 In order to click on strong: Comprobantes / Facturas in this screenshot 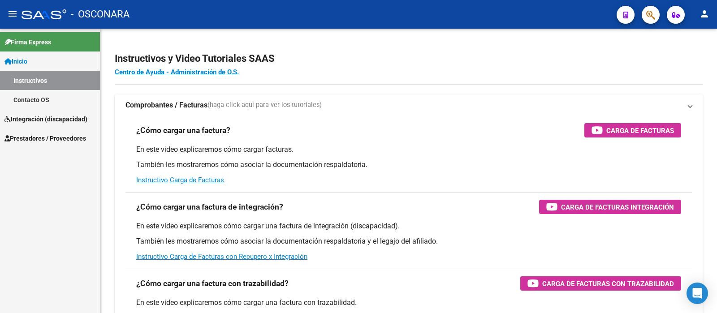, I will do `click(166, 105)`.